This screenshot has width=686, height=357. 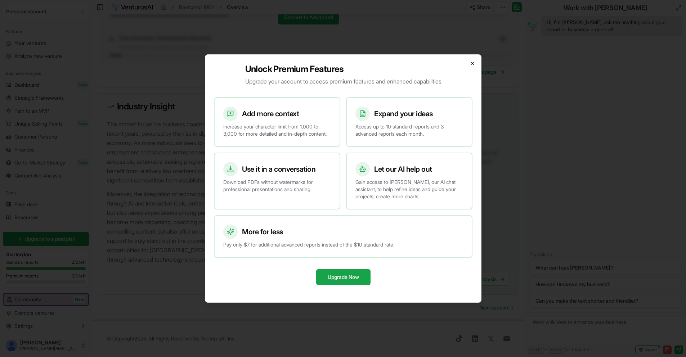 What do you see at coordinates (279, 169) in the screenshot?
I see `h3: Use it in a conversation` at bounding box center [279, 169].